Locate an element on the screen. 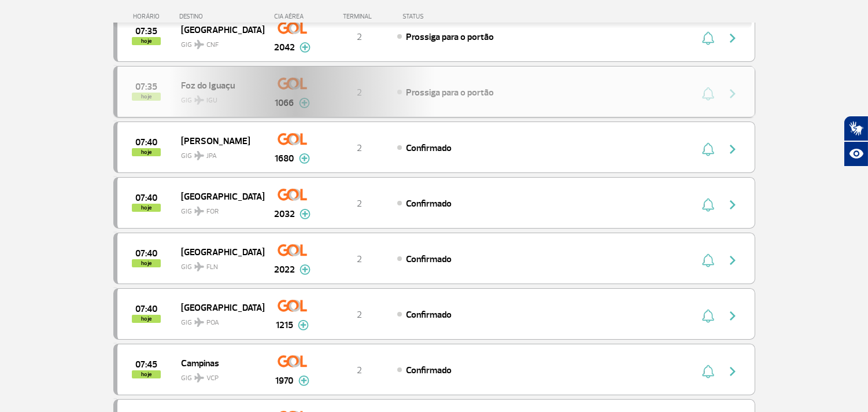 This screenshot has height=412, width=868. span: Campinas is located at coordinates (218, 363).